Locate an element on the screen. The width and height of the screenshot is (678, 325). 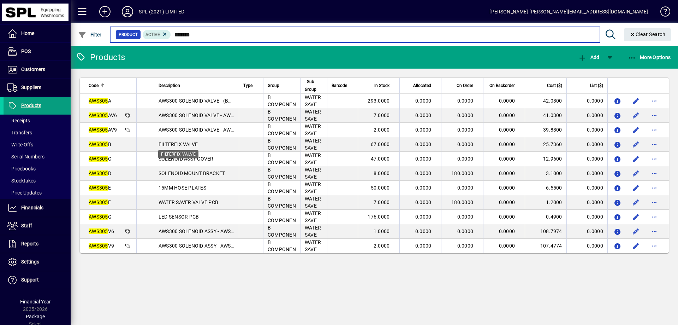
a: POS is located at coordinates (37, 52).